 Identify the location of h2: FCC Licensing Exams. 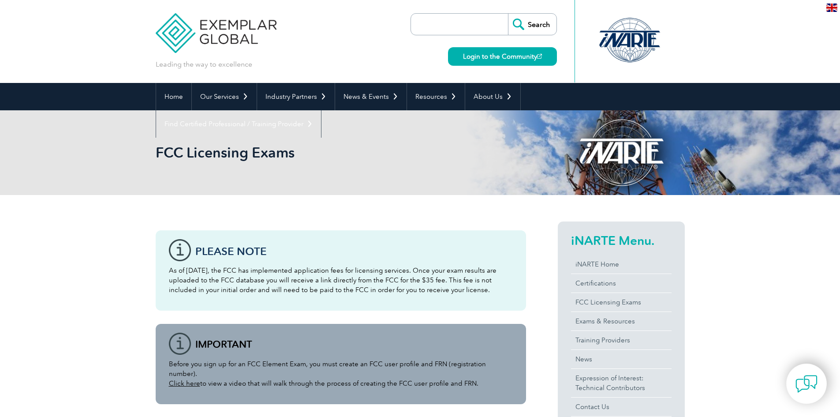
(341, 153).